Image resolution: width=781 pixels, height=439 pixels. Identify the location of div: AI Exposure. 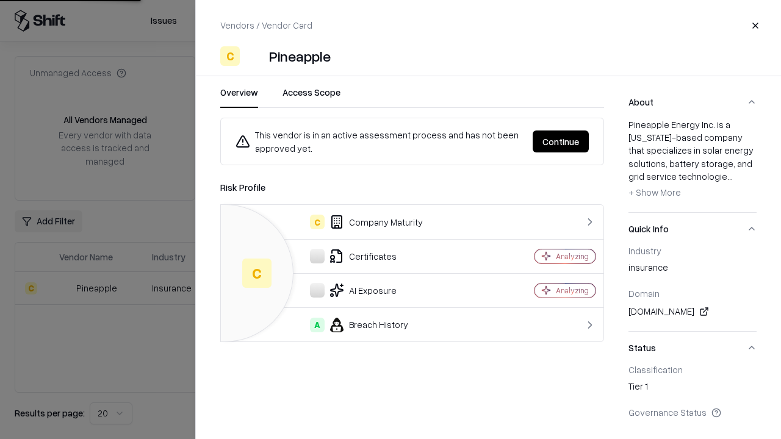
(361, 290).